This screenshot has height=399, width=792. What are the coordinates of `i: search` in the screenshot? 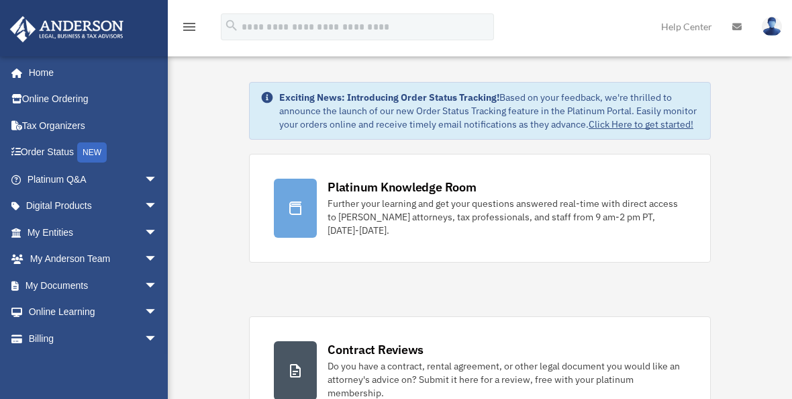 It's located at (231, 25).